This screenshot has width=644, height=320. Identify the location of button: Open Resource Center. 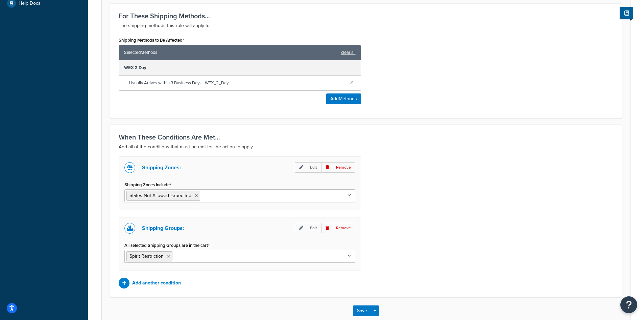
(629, 305).